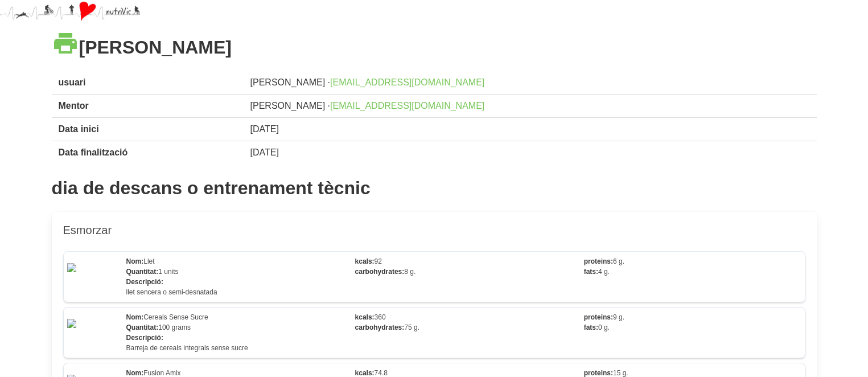 Image resolution: width=868 pixels, height=377 pixels. Describe the element at coordinates (234, 327) in the screenshot. I see `li: 100 grams` at that location.